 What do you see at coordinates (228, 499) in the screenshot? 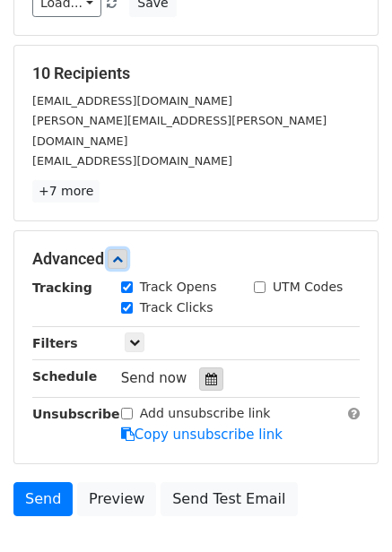
I see `a: Send Test Email` at bounding box center [228, 499].